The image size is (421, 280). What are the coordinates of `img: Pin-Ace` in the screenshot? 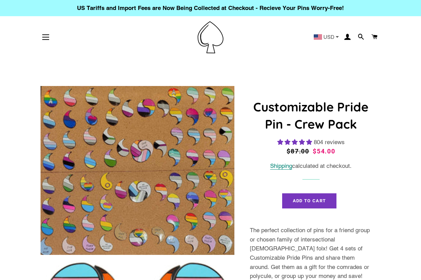 It's located at (211, 37).